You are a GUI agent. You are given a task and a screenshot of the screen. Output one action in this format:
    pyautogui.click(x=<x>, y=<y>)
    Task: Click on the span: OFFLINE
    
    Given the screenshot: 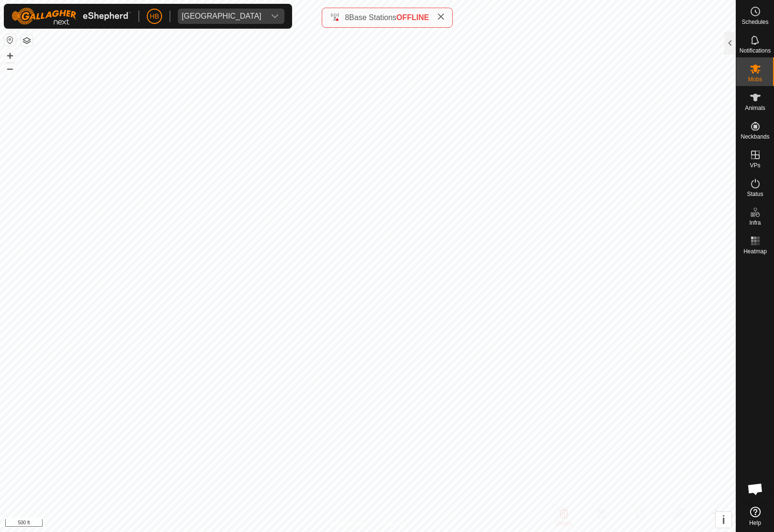 What is the action you would take?
    pyautogui.click(x=413, y=17)
    